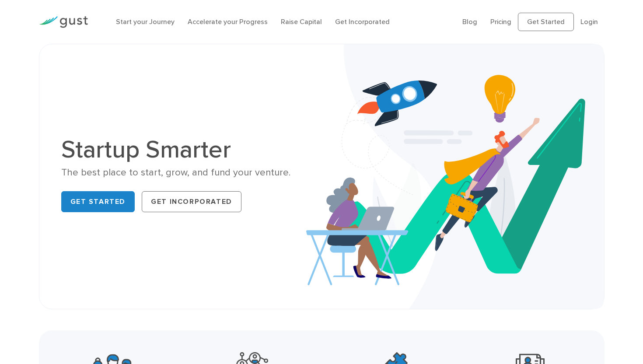 This screenshot has height=364, width=643. Describe the element at coordinates (501, 22) in the screenshot. I see `a: Pricing` at that location.